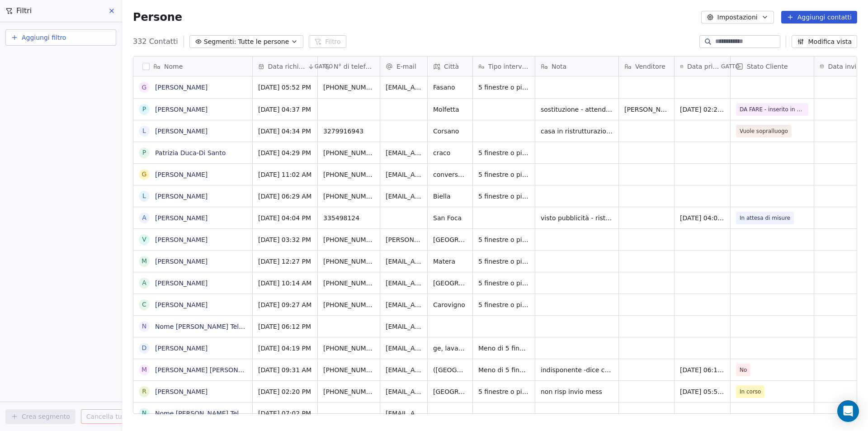 Image resolution: width=868 pixels, height=431 pixels. I want to click on span: DA FARE - inserito in cartella, so click(773, 109).